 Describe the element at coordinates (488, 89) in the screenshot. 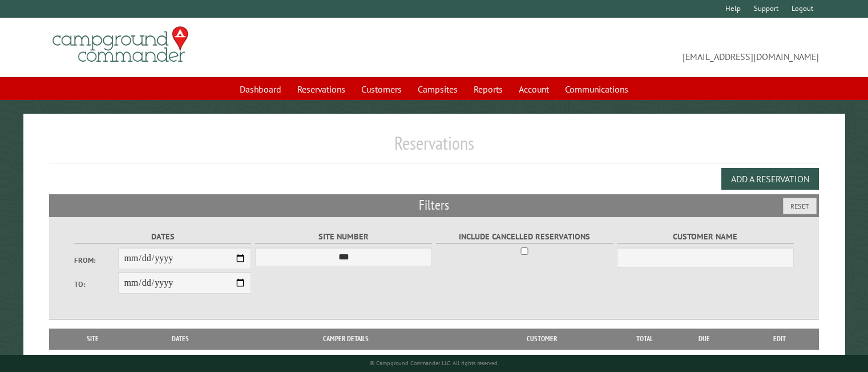

I see `a: Reports` at that location.